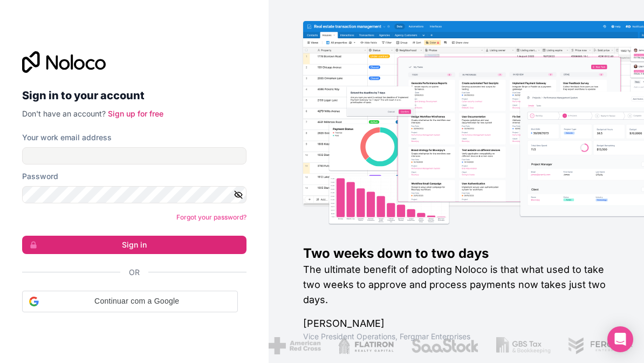 The width and height of the screenshot is (644, 363). Describe the element at coordinates (456, 336) in the screenshot. I see `h1: Vice President Operations , Fergmar Enterprises` at that location.